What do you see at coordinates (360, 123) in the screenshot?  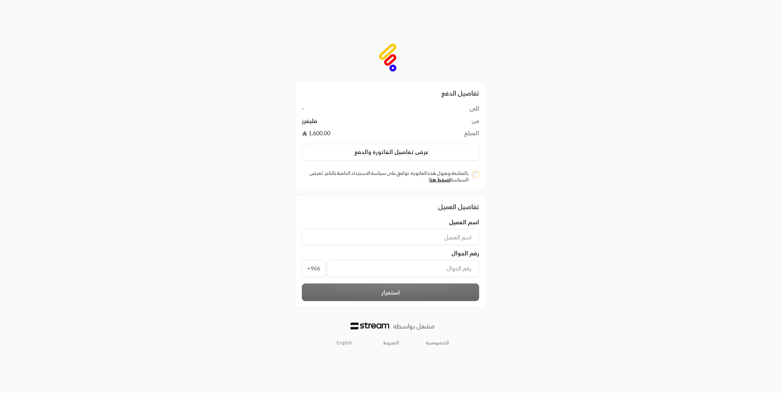 I see `td: فليفرز` at bounding box center [360, 123].